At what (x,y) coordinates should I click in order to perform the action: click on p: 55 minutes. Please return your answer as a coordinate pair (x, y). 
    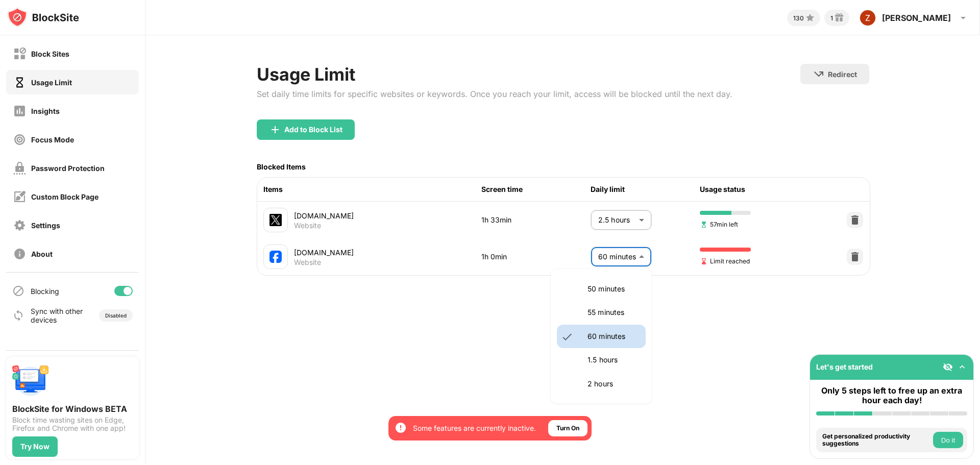
    Looking at the image, I should click on (614, 312).